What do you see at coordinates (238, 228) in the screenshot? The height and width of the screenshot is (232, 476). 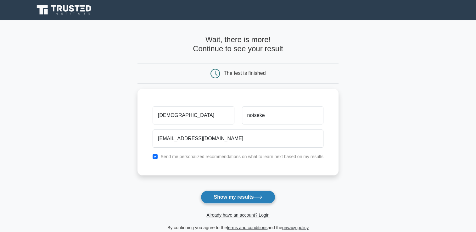 I see `div: By continuing you agree to the and the` at bounding box center [238, 228].